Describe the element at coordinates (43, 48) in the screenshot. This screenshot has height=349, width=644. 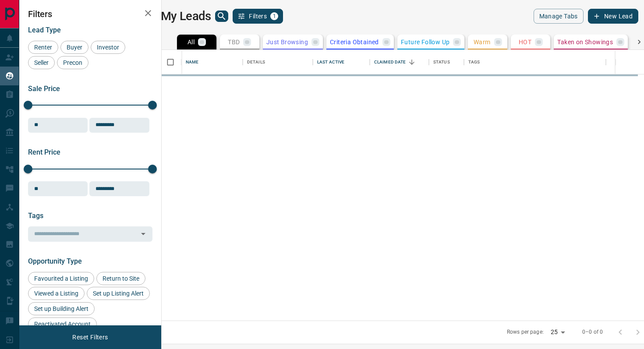
I see `div: Renter` at that location.